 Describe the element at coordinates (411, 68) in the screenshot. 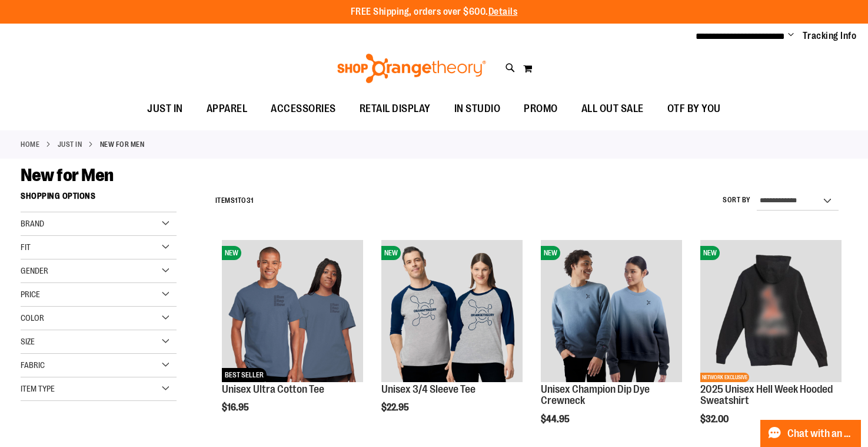

I see `img: Shop Orangetheory` at that location.